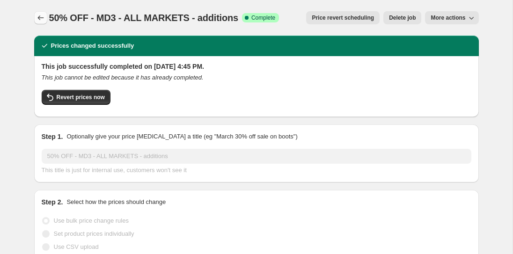  What do you see at coordinates (144, 18) in the screenshot?
I see `span: 50% OFF - MD3 - ALL MARKETS - additions` at bounding box center [144, 18].